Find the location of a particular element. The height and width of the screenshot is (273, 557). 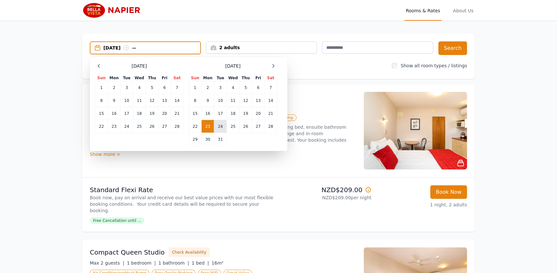

td: 30 is located at coordinates (208, 139).